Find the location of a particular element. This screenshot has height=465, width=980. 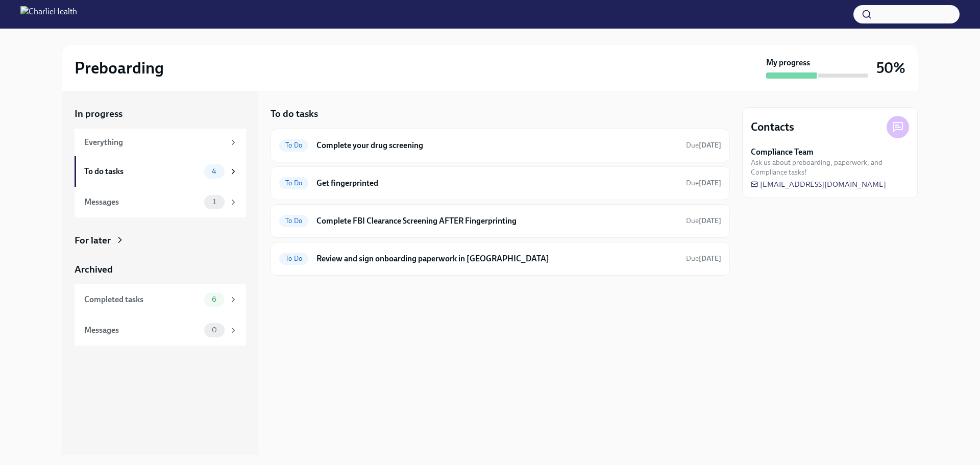

a: Archived is located at coordinates (160, 269).